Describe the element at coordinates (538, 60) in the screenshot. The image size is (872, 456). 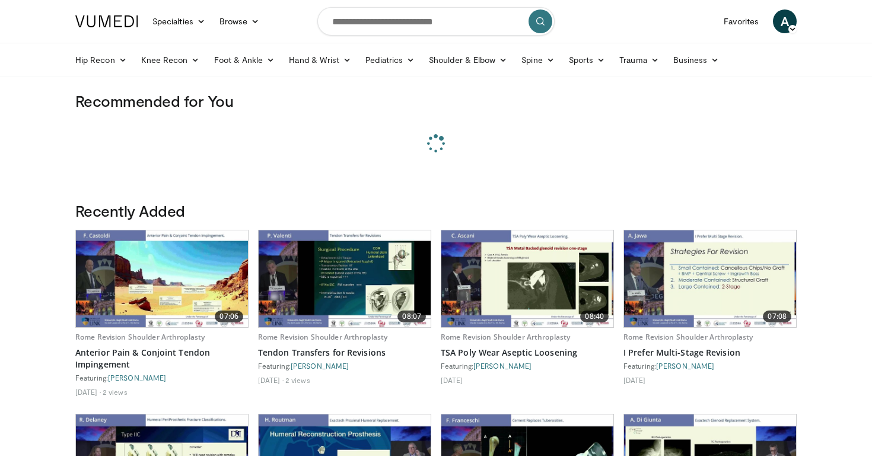
I see `a: Spine` at that location.